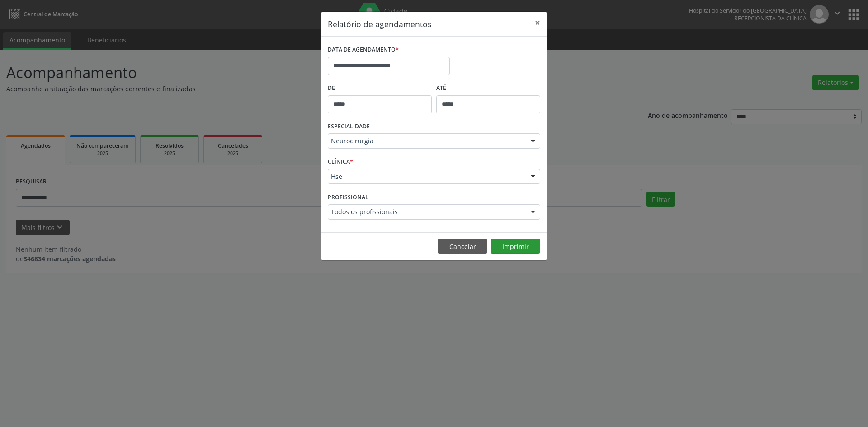 The image size is (868, 427). What do you see at coordinates (380, 88) in the screenshot?
I see `label: De` at bounding box center [380, 88].